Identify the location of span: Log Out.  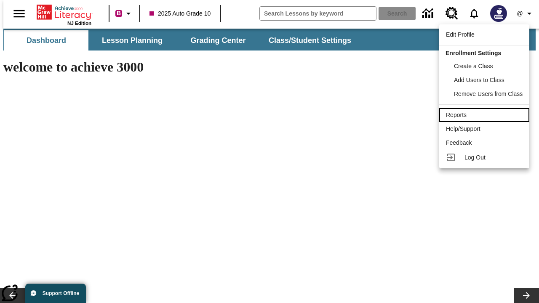
(475, 157).